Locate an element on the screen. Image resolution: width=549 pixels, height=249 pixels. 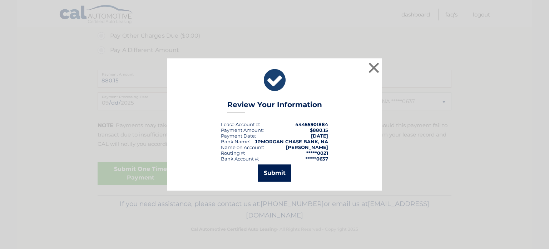
strong: 44455901884 is located at coordinates (312, 124).